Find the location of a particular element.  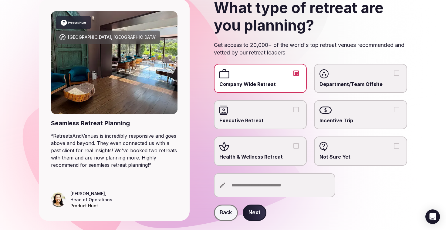

button: Incentive Trip is located at coordinates (396, 110).